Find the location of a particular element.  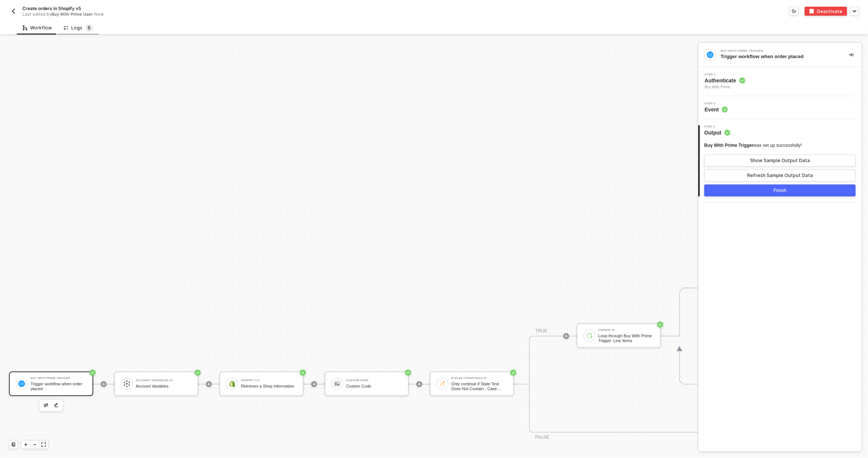

span: Event is located at coordinates (716, 110).